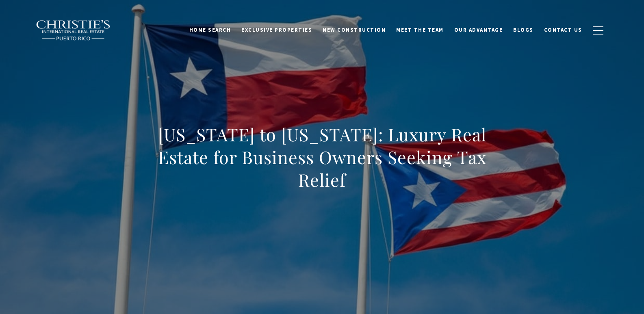 The image size is (644, 314). I want to click on a: Meet the Team, so click(420, 30).